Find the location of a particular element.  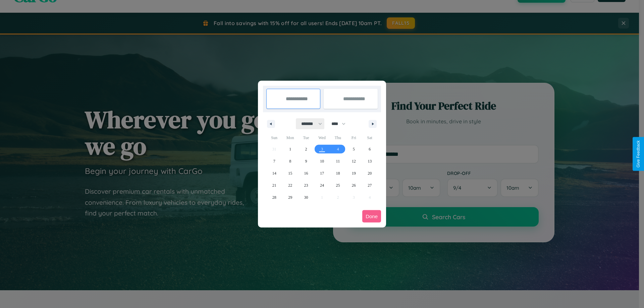

button: 5 is located at coordinates (353, 149).